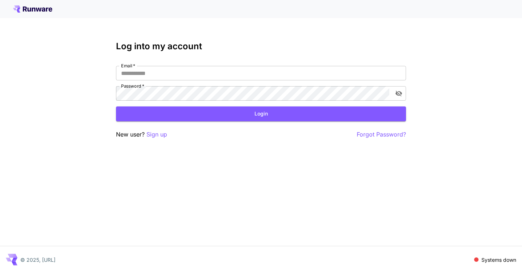 Image resolution: width=522 pixels, height=273 pixels. What do you see at coordinates (128, 66) in the screenshot?
I see `label: Email` at bounding box center [128, 66].